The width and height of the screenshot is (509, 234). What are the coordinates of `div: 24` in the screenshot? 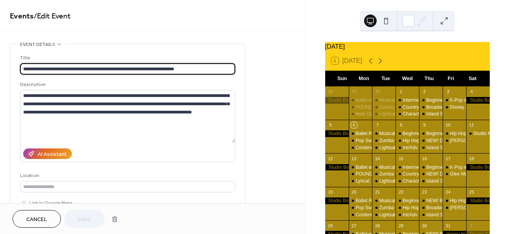 It's located at (448, 192).